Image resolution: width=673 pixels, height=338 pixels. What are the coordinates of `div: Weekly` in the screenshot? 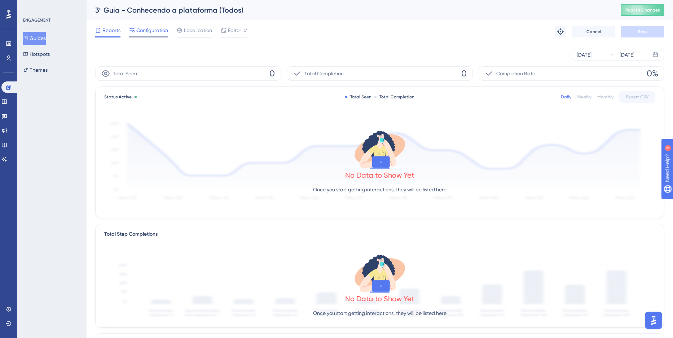 It's located at (584, 97).